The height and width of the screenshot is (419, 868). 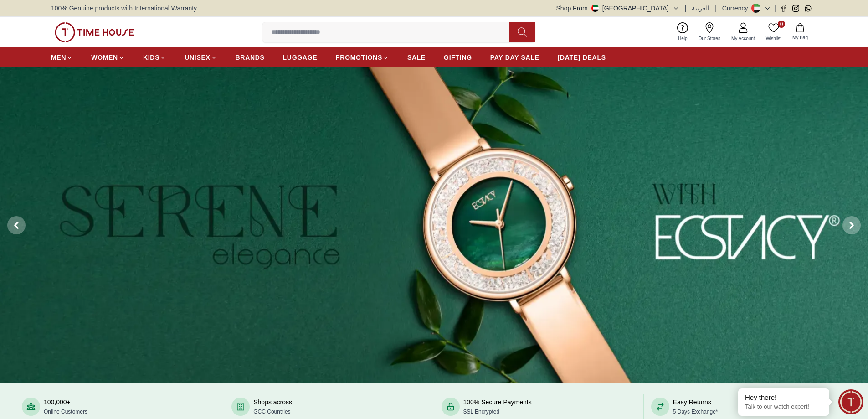 I want to click on span: Wishlist, so click(x=774, y=39).